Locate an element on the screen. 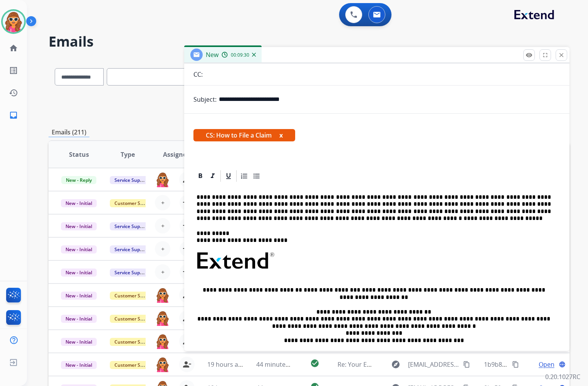  p: 0.20.1027RC is located at coordinates (563, 377).